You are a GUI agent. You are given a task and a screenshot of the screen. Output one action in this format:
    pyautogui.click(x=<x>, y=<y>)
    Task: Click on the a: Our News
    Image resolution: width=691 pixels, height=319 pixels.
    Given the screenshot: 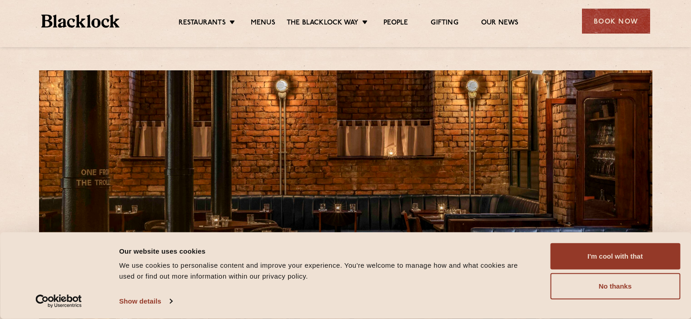 What is the action you would take?
    pyautogui.click(x=499, y=24)
    